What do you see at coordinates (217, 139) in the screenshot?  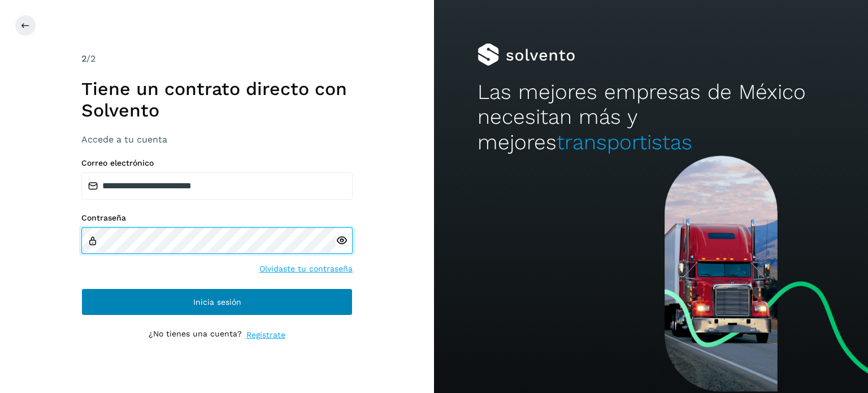 I see `h3: Accede a tu cuenta` at bounding box center [217, 139].